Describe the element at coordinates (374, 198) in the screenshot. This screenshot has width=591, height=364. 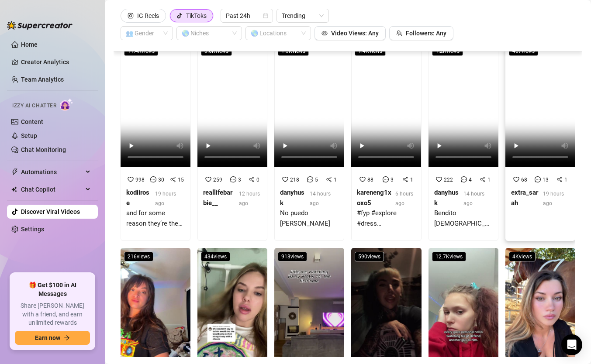
I see `strong: kareneng1xoxo5` at that location.